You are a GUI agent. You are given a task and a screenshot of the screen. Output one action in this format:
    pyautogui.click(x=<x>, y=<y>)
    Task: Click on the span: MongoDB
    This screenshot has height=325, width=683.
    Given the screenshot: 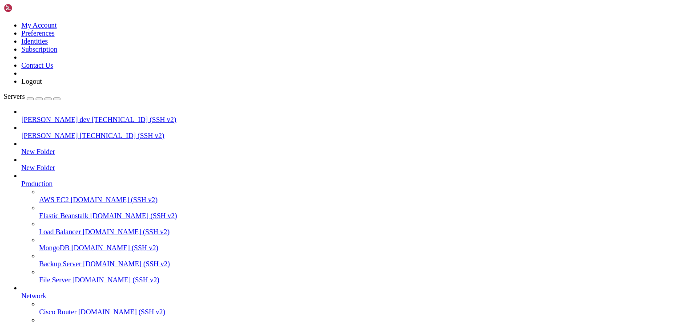 What is the action you would take?
    pyautogui.click(x=54, y=247)
    